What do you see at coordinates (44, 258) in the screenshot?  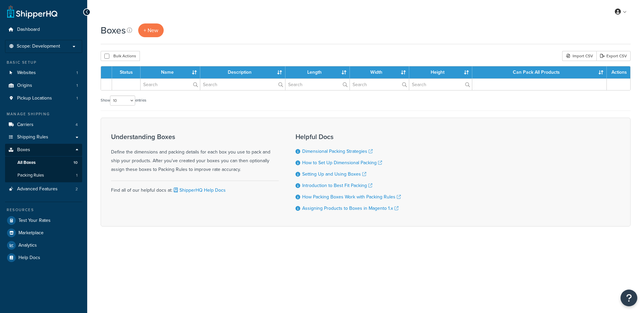 I see `li: Help Docs` at bounding box center [44, 258].